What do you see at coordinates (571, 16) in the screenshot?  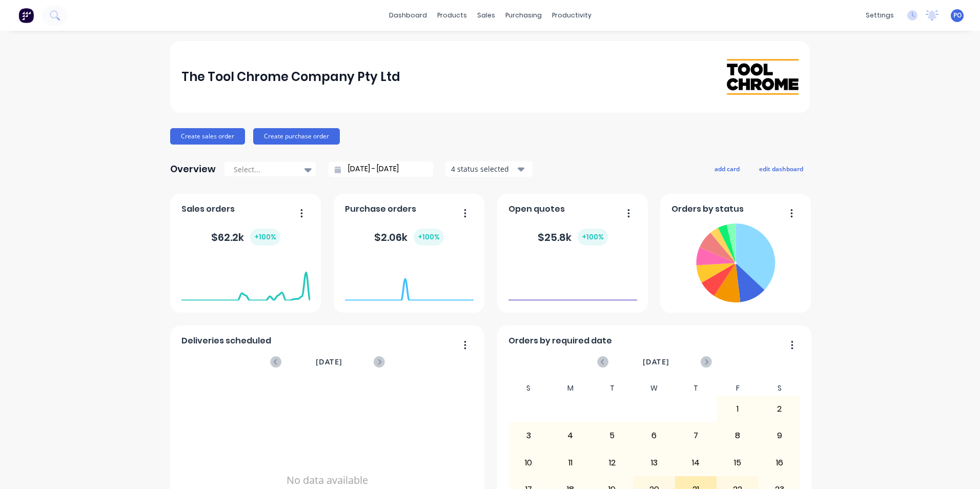 I see `div: productivity` at bounding box center [571, 16].